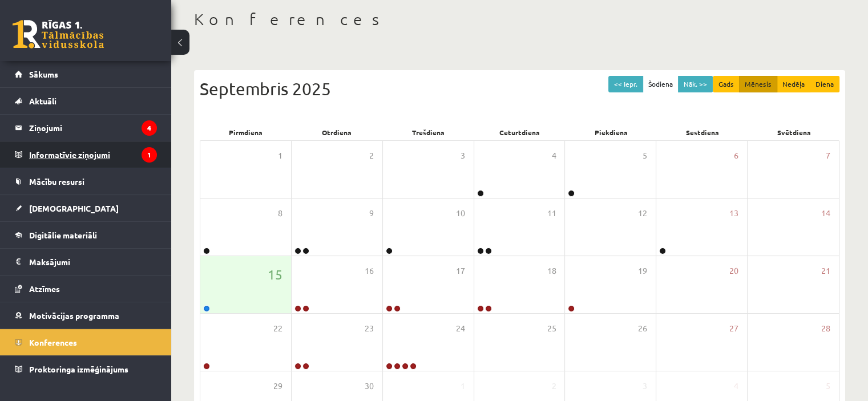 The image size is (868, 401). I want to click on a: Rīgas 1. Tālmācības vidusskola, so click(58, 34).